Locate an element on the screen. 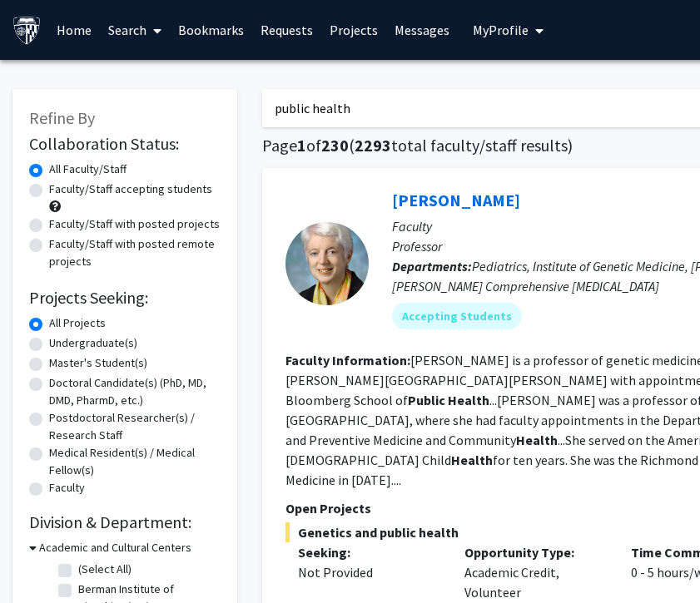 The image size is (700, 603). div: Academic Credit, Volunteer is located at coordinates (535, 572).